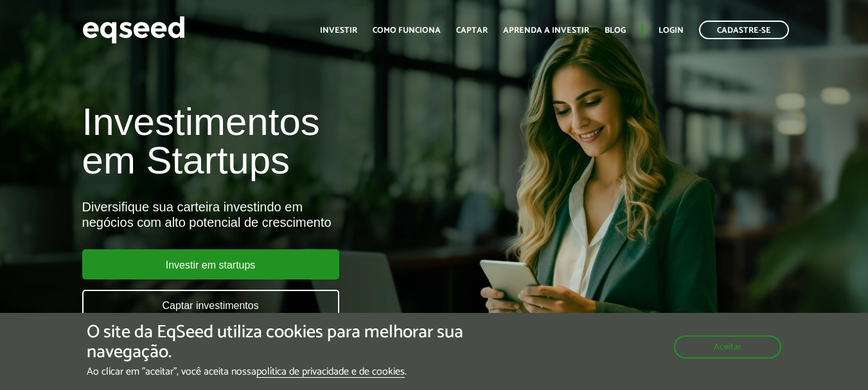 The image size is (868, 390). What do you see at coordinates (295, 343) in the screenshot?
I see `h5: O site da EqSeed utiliza cookies para melhorar sua navegação.` at bounding box center [295, 343].